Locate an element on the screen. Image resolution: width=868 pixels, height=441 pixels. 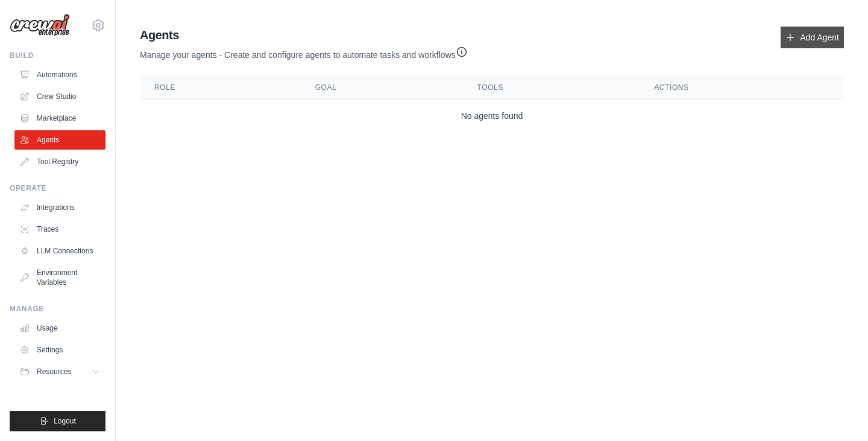
a: Settings is located at coordinates (60, 349).